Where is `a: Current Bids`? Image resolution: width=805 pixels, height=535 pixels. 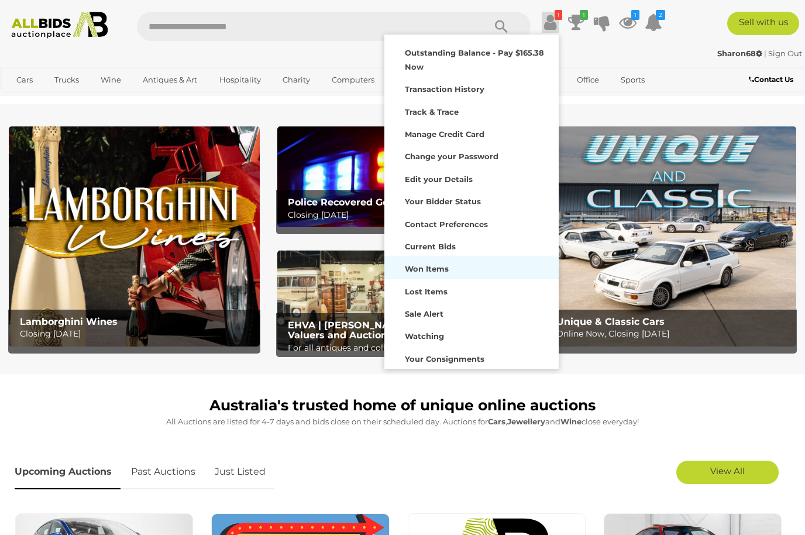
a: Current Bids is located at coordinates (472, 245).